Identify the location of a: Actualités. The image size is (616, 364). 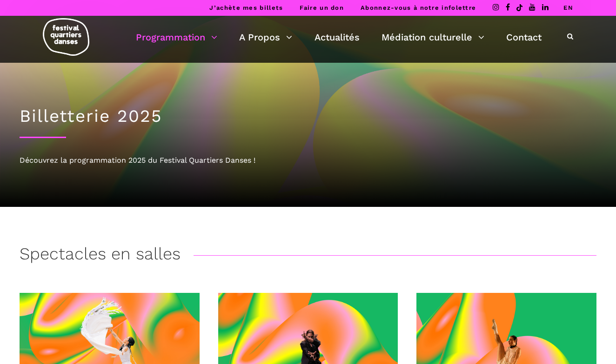
(337, 37).